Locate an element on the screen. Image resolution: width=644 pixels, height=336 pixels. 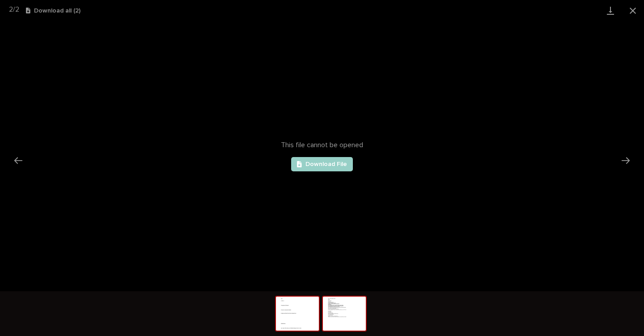
button: Next slide is located at coordinates (626, 160).